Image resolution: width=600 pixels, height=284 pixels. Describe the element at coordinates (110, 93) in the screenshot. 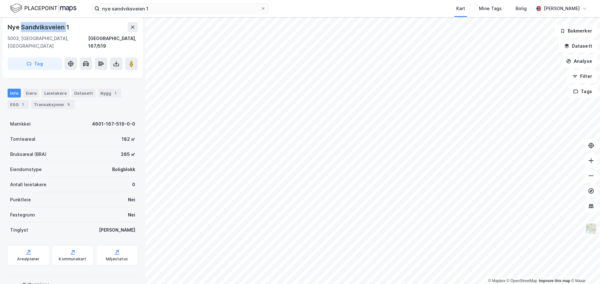

I see `div: Bygg` at that location.